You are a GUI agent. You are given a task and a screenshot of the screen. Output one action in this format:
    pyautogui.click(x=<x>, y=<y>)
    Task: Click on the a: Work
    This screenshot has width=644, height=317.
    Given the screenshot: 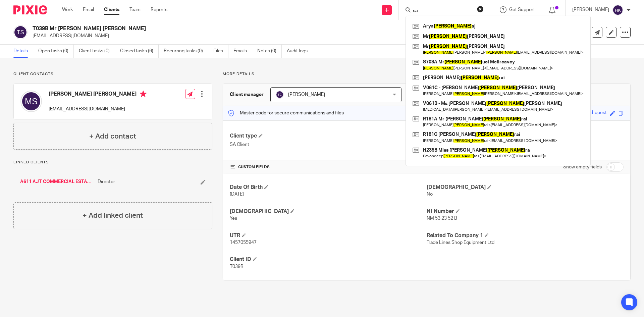 What is the action you would take?
    pyautogui.click(x=67, y=10)
    